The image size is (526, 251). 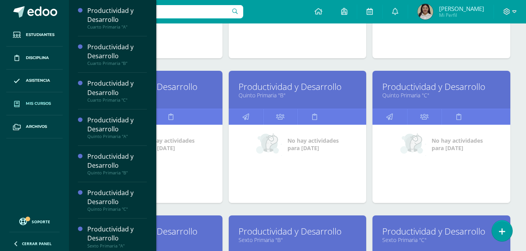 I want to click on span: Archivos, so click(x=36, y=127).